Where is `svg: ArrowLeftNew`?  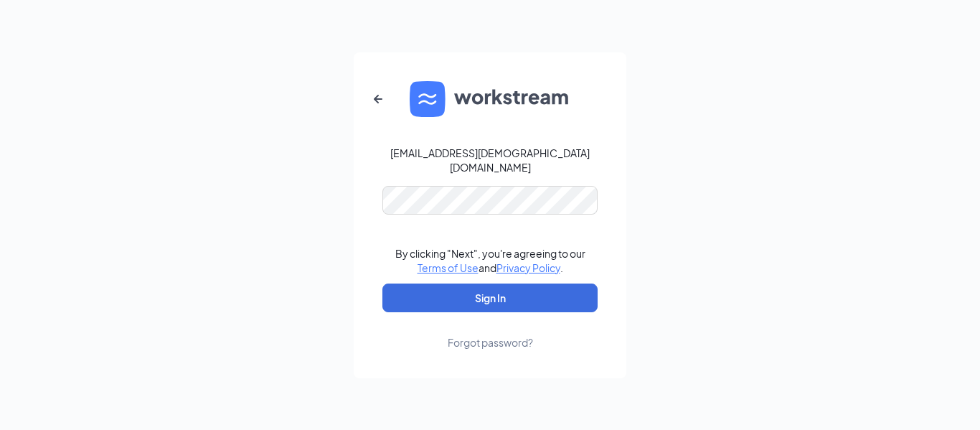
svg: ArrowLeftNew is located at coordinates (379, 99).